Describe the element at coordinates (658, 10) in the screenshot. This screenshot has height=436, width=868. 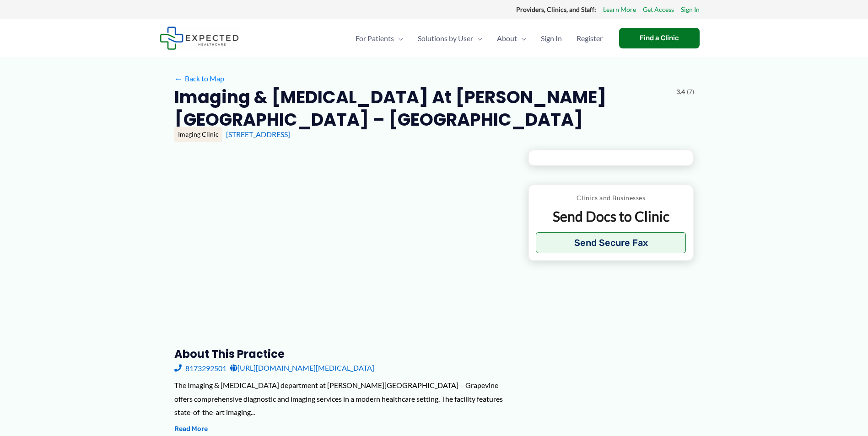
I see `a: Get Access` at that location.